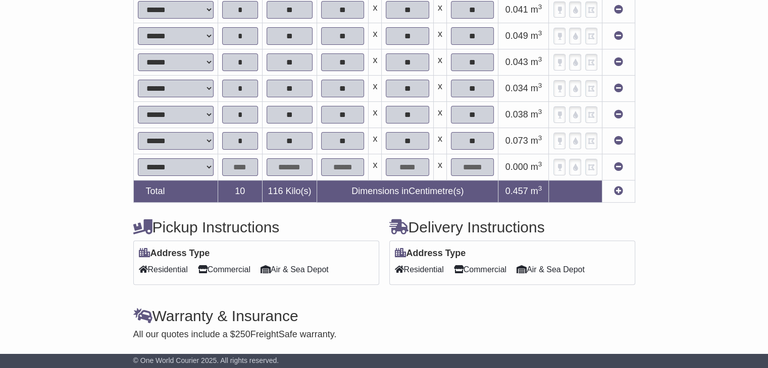  What do you see at coordinates (516, 167) in the screenshot?
I see `span: 0.000` at bounding box center [516, 167].